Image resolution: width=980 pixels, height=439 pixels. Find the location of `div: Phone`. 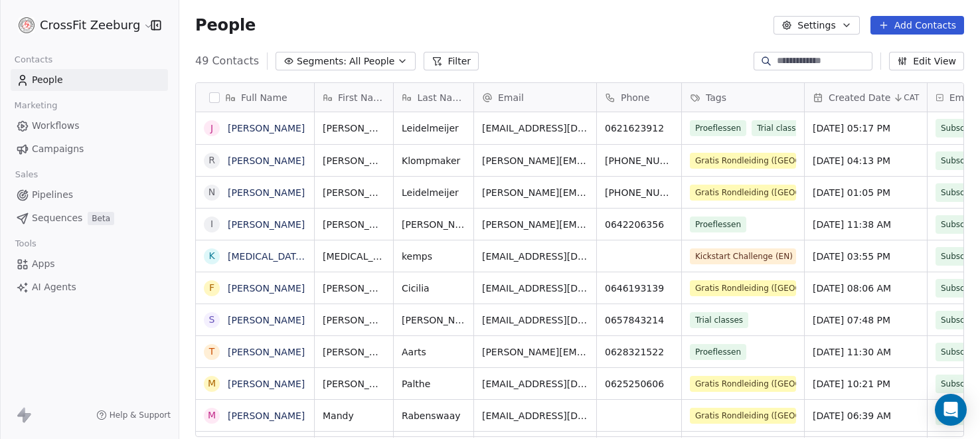

div: Phone is located at coordinates (639, 97).